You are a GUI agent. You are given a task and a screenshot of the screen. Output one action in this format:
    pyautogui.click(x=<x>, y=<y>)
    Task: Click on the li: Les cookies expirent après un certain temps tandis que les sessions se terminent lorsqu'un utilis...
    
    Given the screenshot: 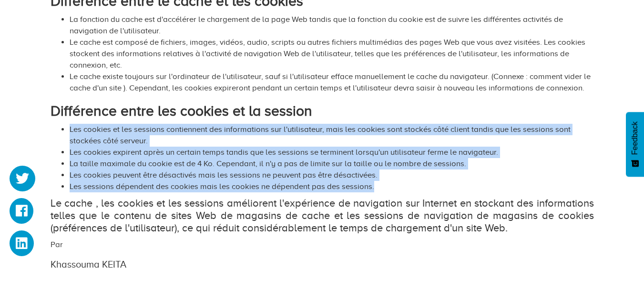 What is the action you would take?
    pyautogui.click(x=332, y=152)
    